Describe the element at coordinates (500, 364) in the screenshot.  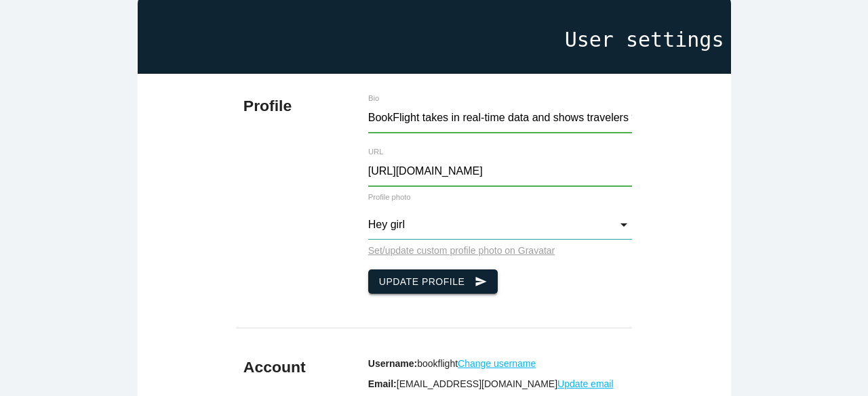
I see `p: bookflight` at that location.